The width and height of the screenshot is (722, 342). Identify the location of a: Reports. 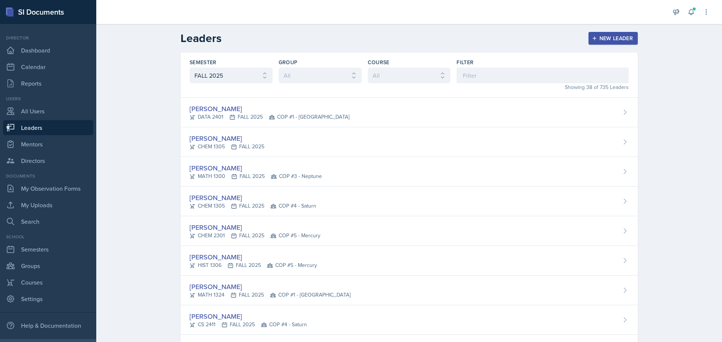
(48, 83).